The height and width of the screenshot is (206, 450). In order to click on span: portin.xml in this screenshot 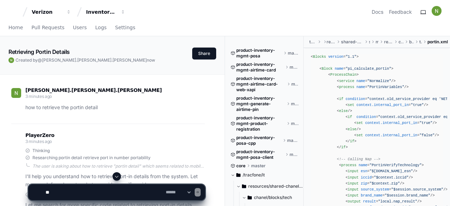, I will do `click(438, 42)`.